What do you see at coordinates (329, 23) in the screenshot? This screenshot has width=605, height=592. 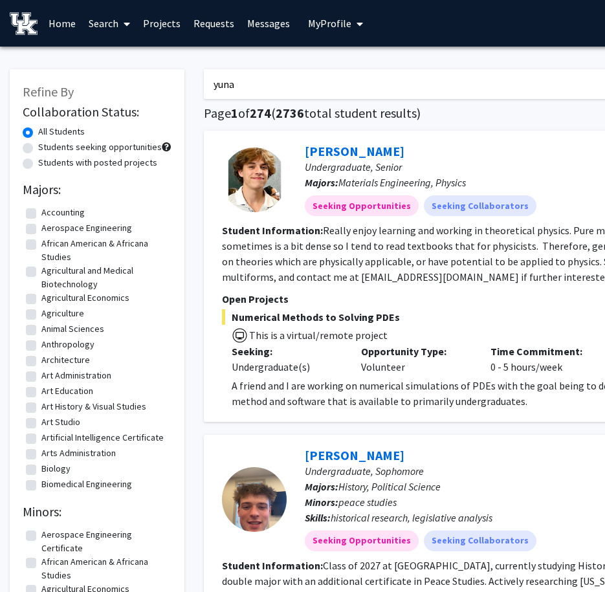 I see `span: My Profile` at bounding box center [329, 23].